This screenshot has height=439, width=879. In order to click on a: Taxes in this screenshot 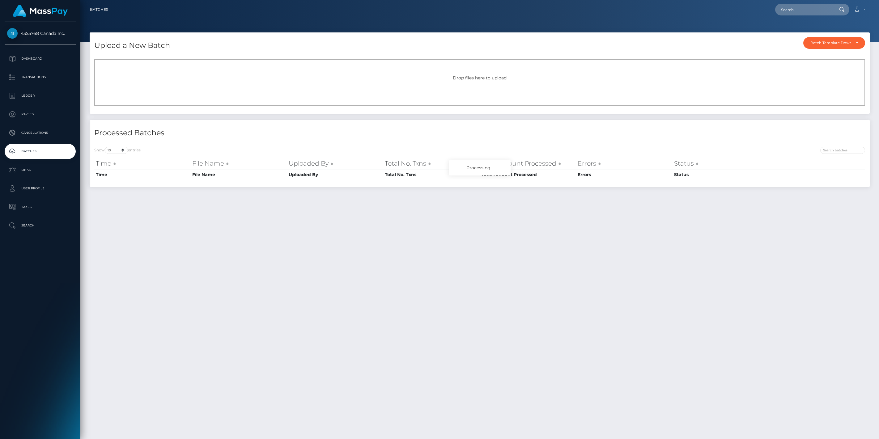, I will do `click(40, 207)`.